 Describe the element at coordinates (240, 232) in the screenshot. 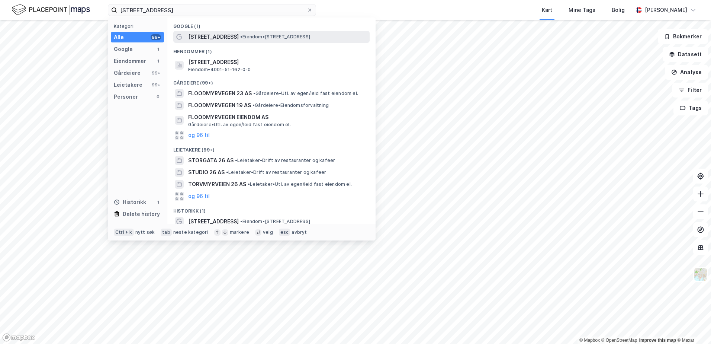

I see `div: markere` at that location.